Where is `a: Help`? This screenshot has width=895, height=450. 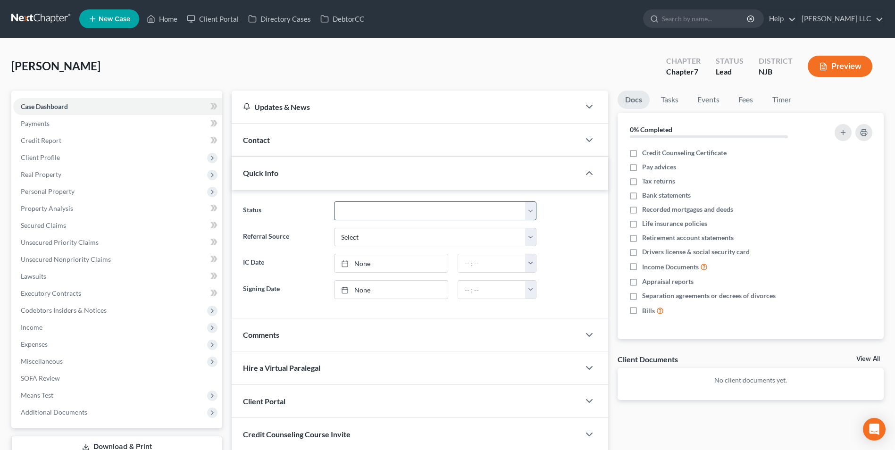
a: Help is located at coordinates (780, 19).